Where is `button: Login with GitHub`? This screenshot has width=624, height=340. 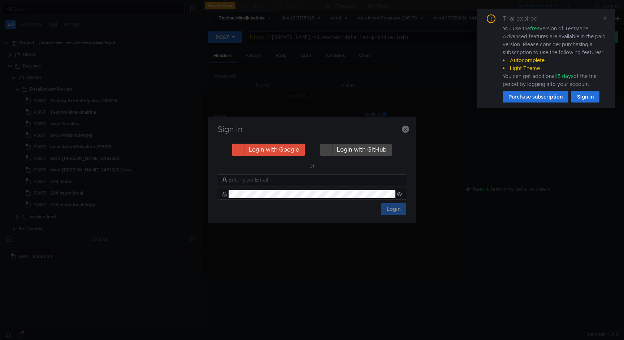 button: Login with GitHub is located at coordinates (356, 150).